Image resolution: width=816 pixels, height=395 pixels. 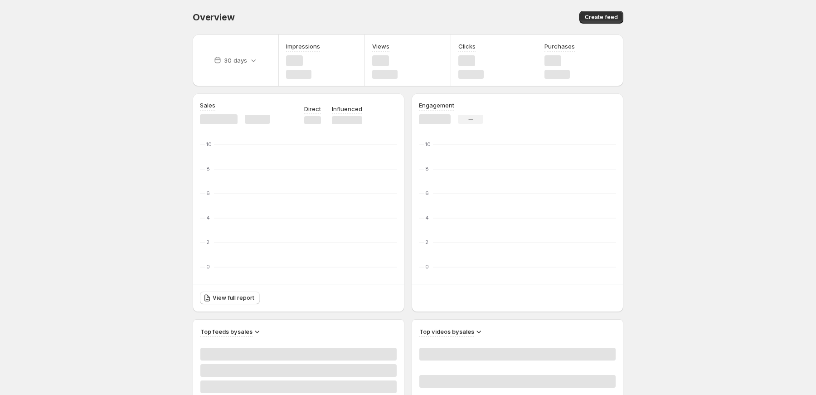 I want to click on h3: Clicks, so click(x=467, y=46).